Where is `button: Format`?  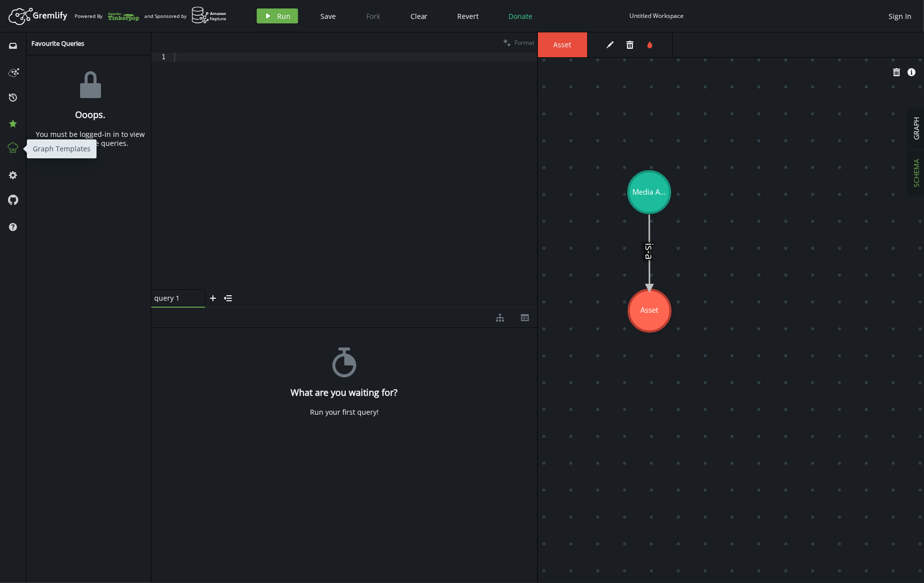
button: Format is located at coordinates (519, 42).